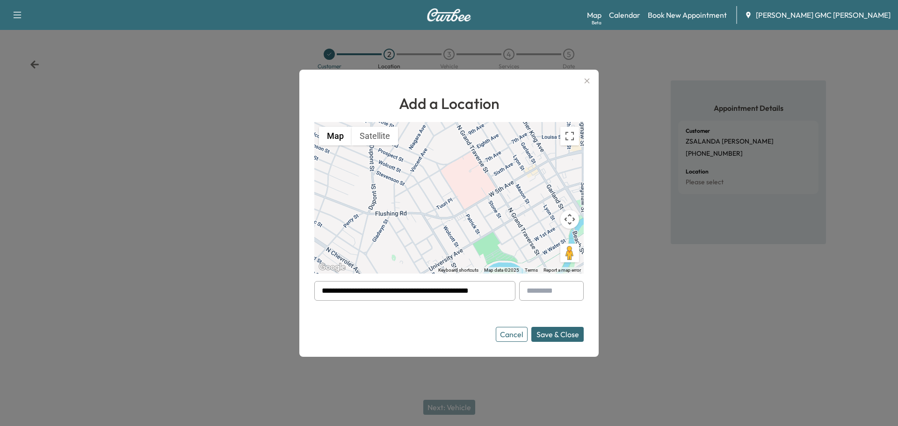 The width and height of the screenshot is (898, 426). What do you see at coordinates (596, 22) in the screenshot?
I see `div: Beta` at bounding box center [596, 22].